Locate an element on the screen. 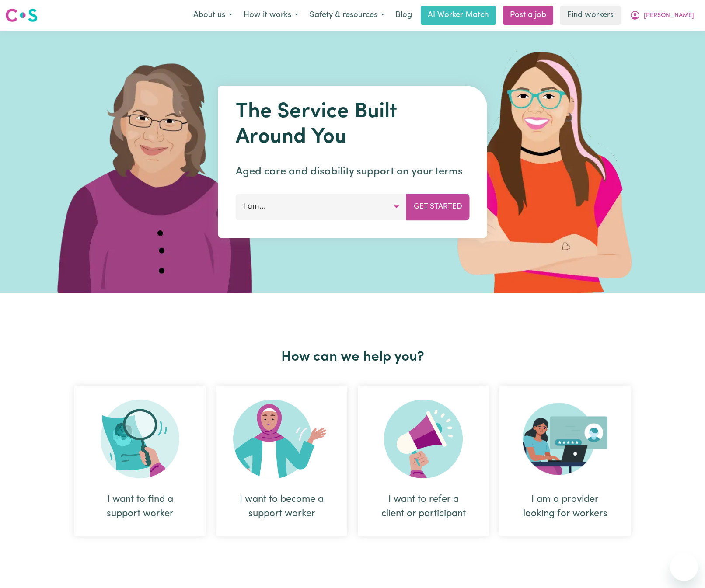 The height and width of the screenshot is (588, 705). a: AI Worker Match is located at coordinates (458, 15).